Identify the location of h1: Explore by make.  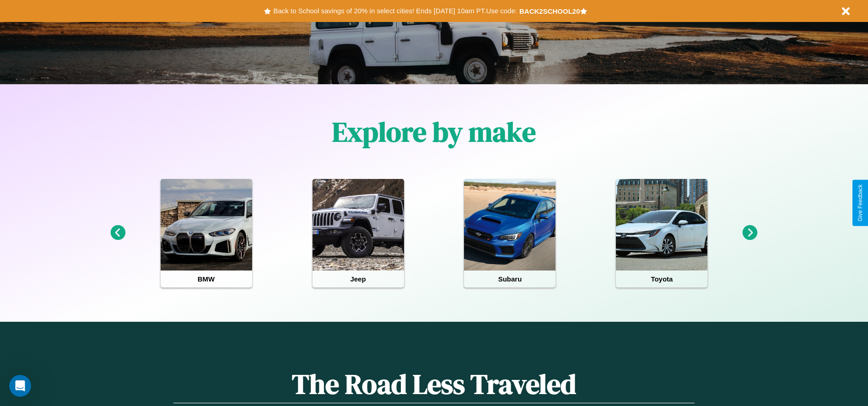
(434, 132).